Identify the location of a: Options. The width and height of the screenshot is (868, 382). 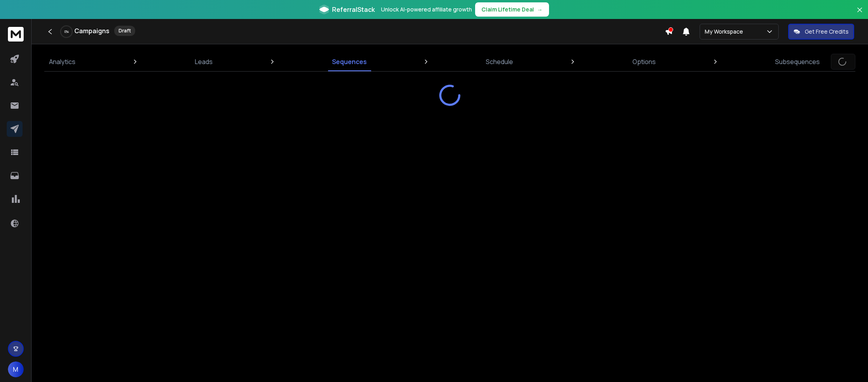
(644, 61).